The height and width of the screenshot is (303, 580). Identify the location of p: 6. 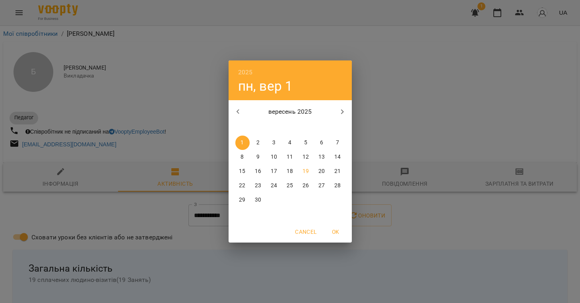
(322, 143).